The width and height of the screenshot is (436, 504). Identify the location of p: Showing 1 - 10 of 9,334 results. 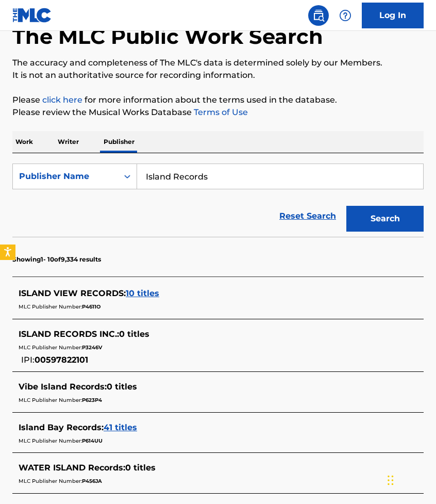
(57, 259).